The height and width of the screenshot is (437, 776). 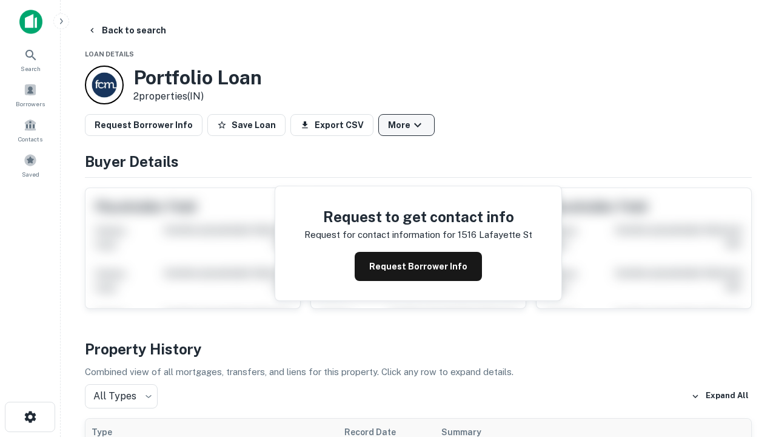 I want to click on div: Saved, so click(x=30, y=165).